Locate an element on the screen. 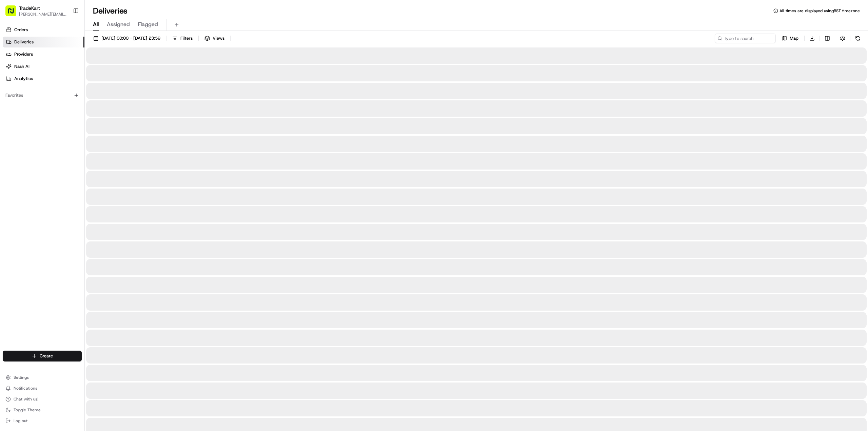 This screenshot has width=868, height=431. a: Analytics is located at coordinates (44, 78).